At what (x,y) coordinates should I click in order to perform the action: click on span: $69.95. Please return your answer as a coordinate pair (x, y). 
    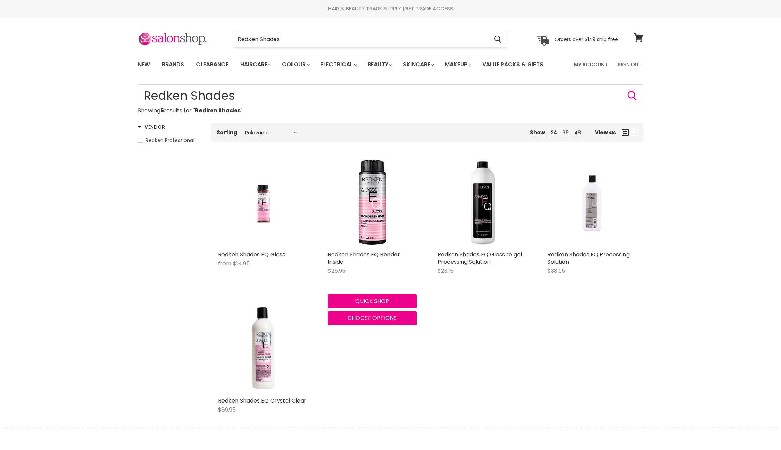
    Looking at the image, I should click on (227, 409).